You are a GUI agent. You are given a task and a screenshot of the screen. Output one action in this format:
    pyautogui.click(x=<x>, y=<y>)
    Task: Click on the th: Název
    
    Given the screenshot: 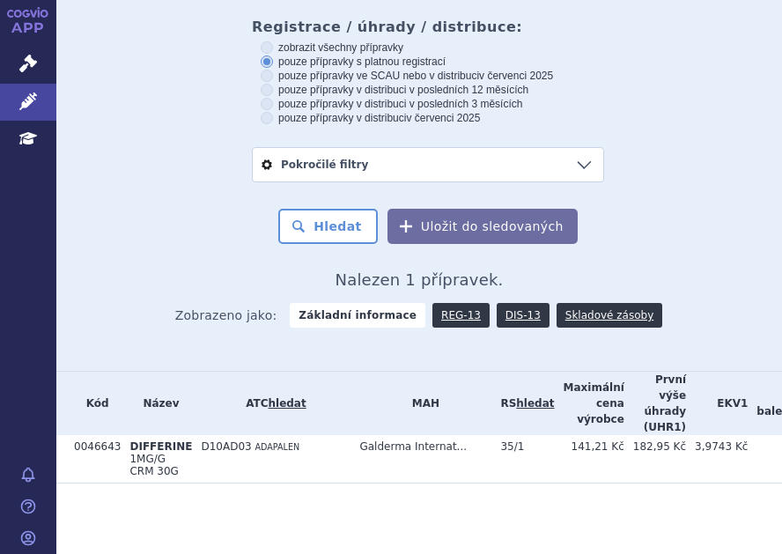 What is the action you would take?
    pyautogui.click(x=156, y=403)
    